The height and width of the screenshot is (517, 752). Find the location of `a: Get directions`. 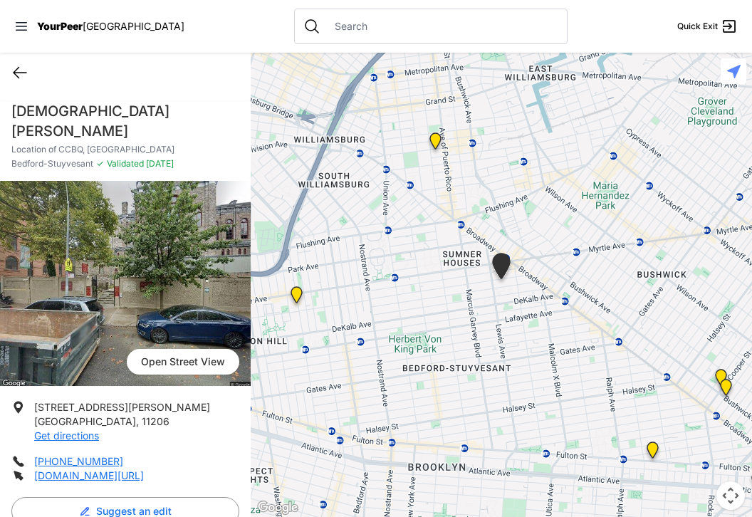

a: Get directions is located at coordinates (66, 435).